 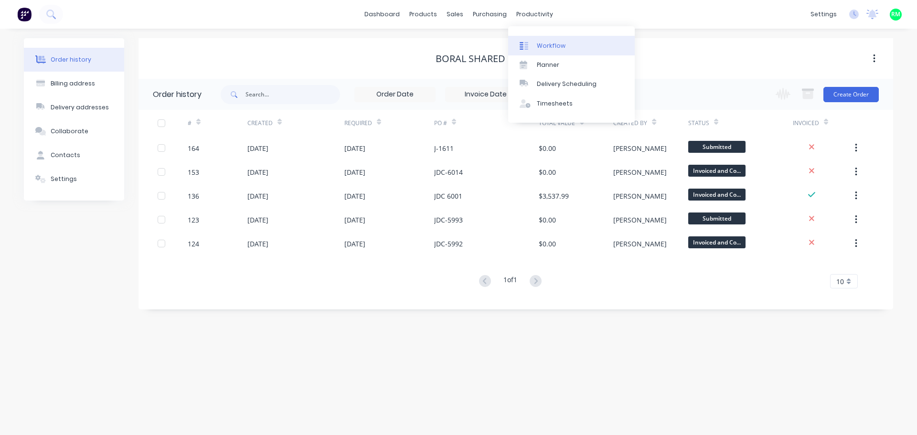 What do you see at coordinates (193, 148) in the screenshot?
I see `div: 164` at bounding box center [193, 148].